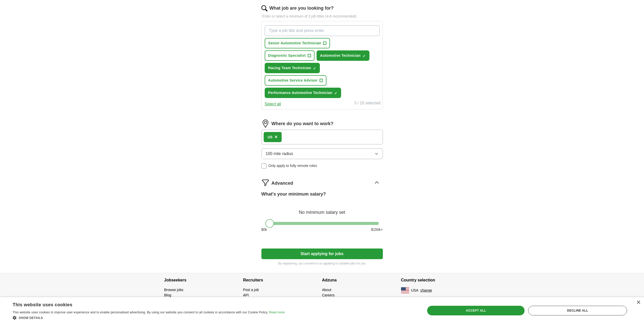 This screenshot has height=324, width=644. I want to click on span: 100 mile radius, so click(279, 154).